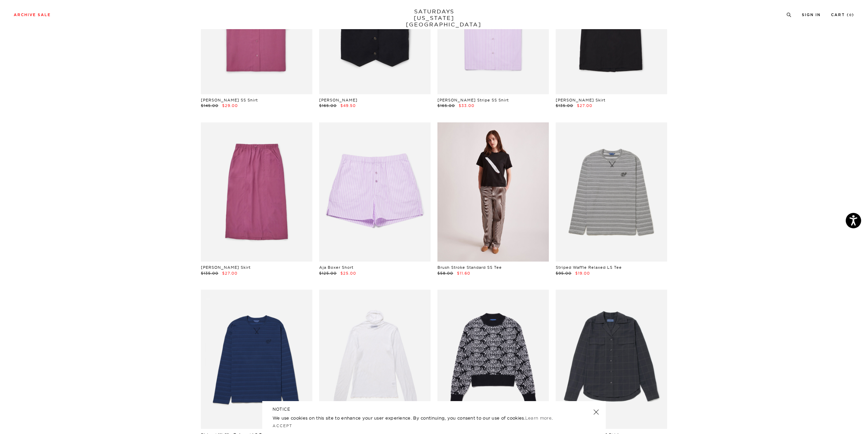 Image resolution: width=868 pixels, height=434 pixels. Describe the element at coordinates (538, 418) in the screenshot. I see `a: Learn more` at that location.